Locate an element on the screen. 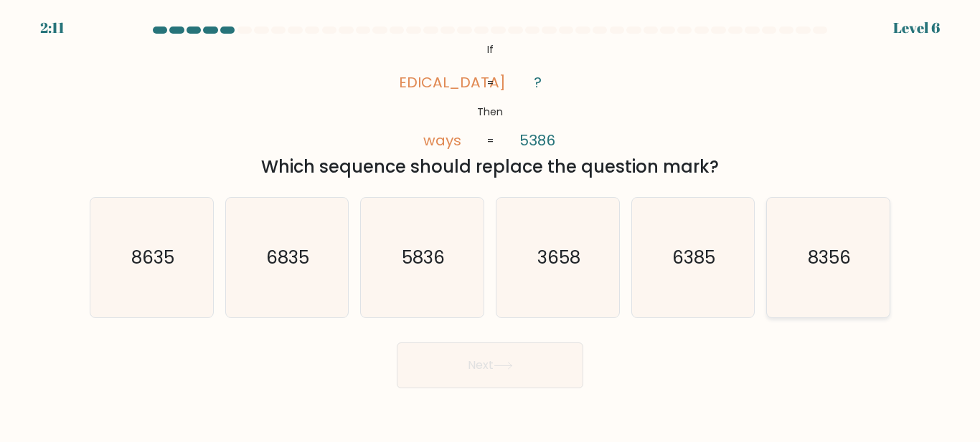  text: 6385 is located at coordinates (694, 258).